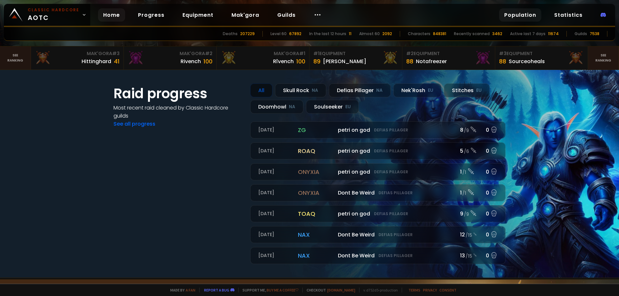  I want to click on div: 848381, so click(440, 34).